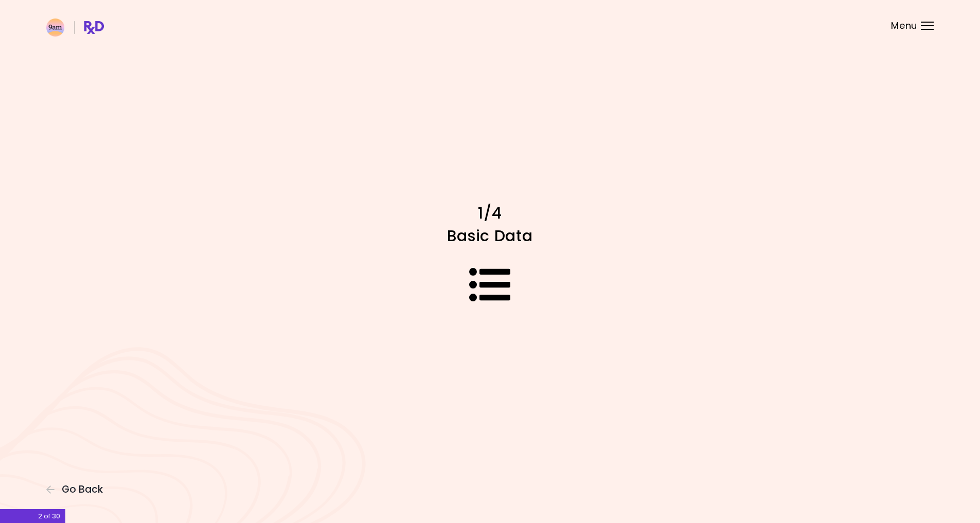 This screenshot has height=523, width=980. What do you see at coordinates (77, 490) in the screenshot?
I see `button: Go Back` at bounding box center [77, 490].